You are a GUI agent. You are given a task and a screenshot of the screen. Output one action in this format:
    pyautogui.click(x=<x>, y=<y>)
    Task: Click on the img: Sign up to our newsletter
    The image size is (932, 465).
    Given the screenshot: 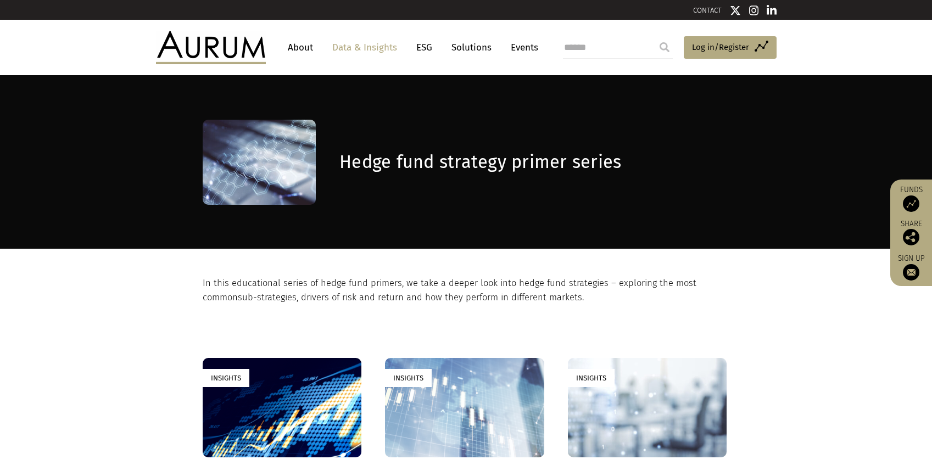 What is the action you would take?
    pyautogui.click(x=911, y=272)
    